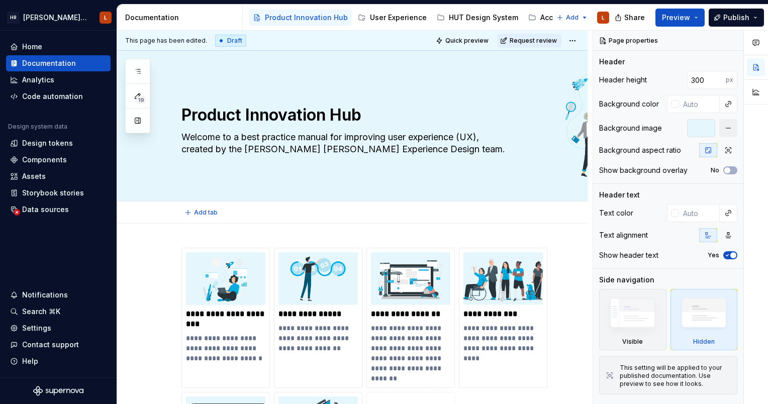 The width and height of the screenshot is (768, 404). Describe the element at coordinates (556, 18) in the screenshot. I see `a: Accessibility` at that location.